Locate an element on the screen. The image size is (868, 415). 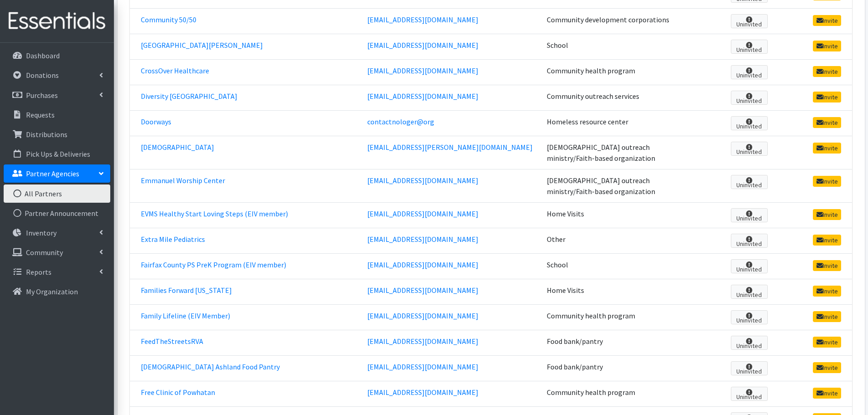
a: CrossOver Healthcare is located at coordinates (175, 71).